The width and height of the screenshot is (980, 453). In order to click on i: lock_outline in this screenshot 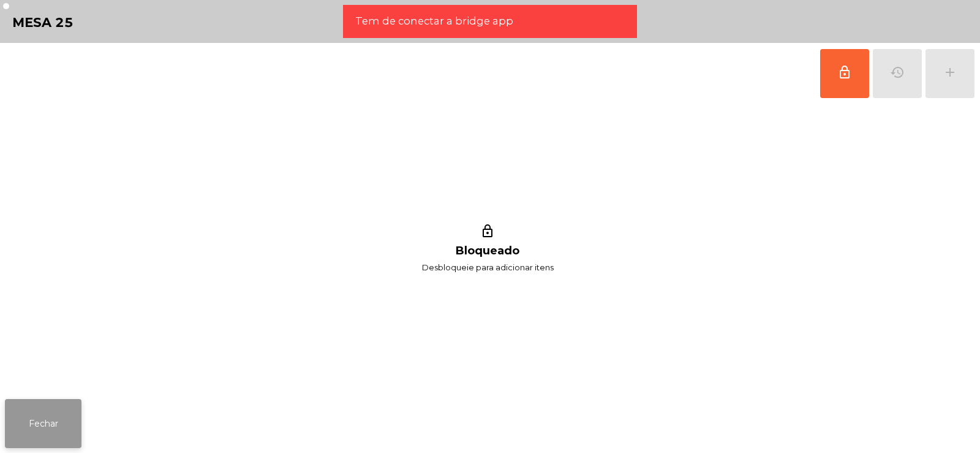, I will do `click(488, 233)`.